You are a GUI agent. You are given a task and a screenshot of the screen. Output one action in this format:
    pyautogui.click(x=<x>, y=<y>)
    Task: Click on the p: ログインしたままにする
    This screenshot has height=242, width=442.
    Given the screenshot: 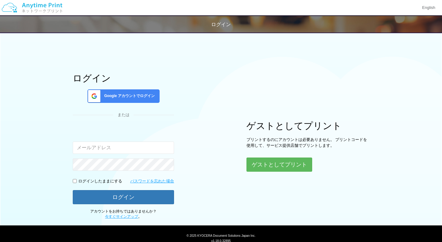 What is the action you would take?
    pyautogui.click(x=100, y=181)
    